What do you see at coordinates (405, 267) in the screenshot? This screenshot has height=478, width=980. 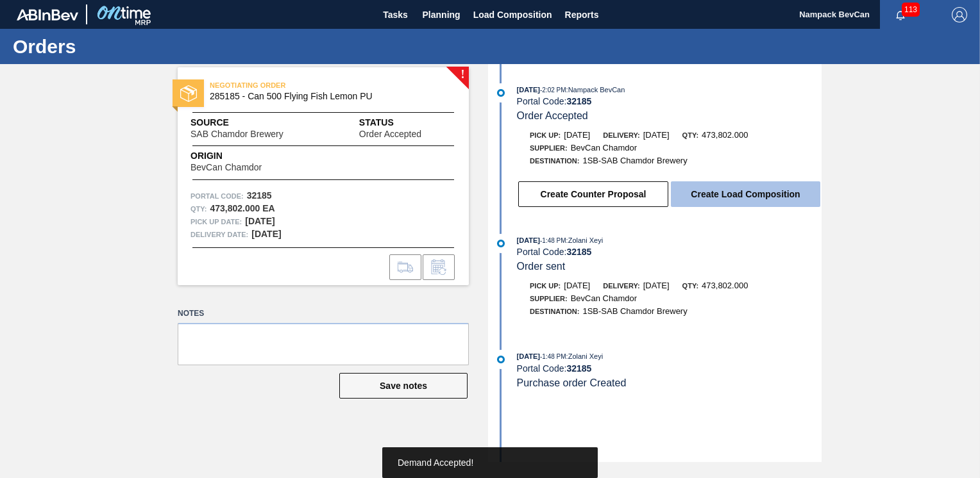 I see `div: Go to Load Composition` at bounding box center [405, 267].